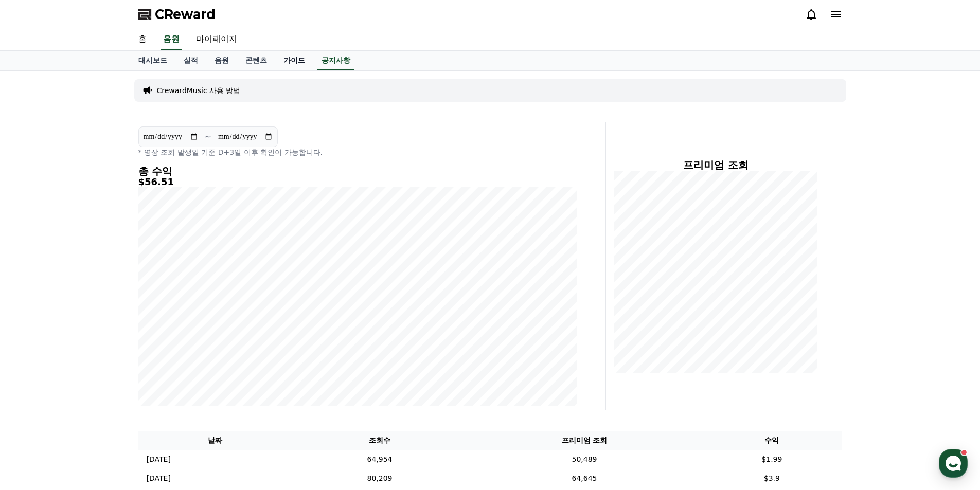 This screenshot has height=490, width=980. Describe the element at coordinates (294, 61) in the screenshot. I see `a: 가이드` at that location.